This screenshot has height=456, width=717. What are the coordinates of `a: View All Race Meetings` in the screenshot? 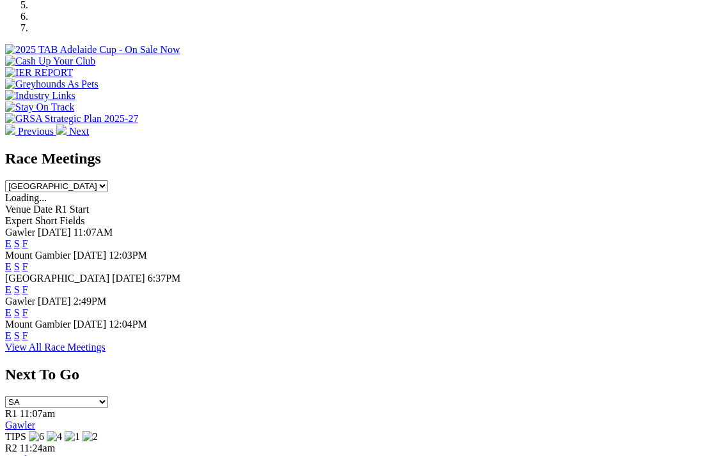 It's located at (55, 347).